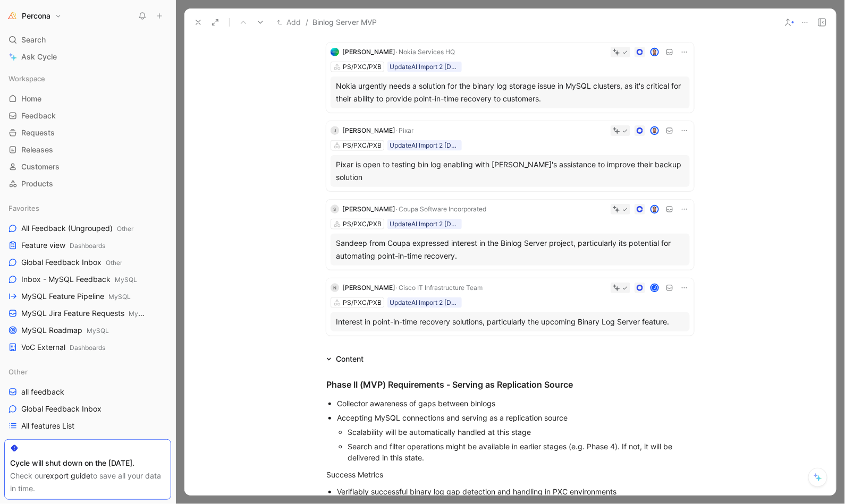 The height and width of the screenshot is (504, 845). Describe the element at coordinates (441, 209) in the screenshot. I see `span: · Coupa Software Incorporated` at that location.